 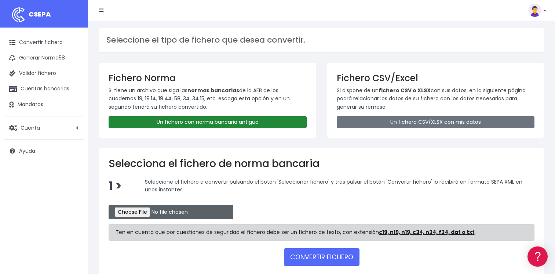 I want to click on a: Cuenta, so click(x=44, y=128).